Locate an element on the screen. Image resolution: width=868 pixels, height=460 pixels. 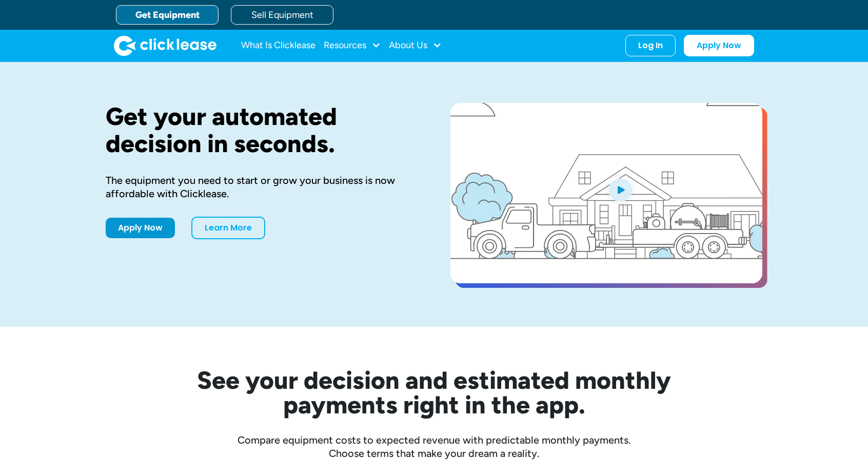
a: Get Equipment is located at coordinates (167, 15).